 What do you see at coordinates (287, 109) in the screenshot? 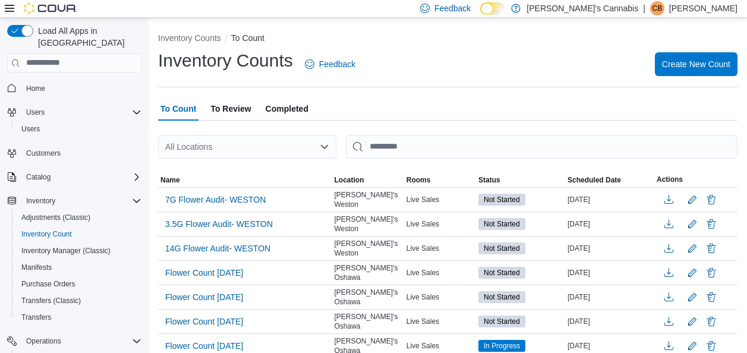
I see `span: Completed` at bounding box center [287, 109].